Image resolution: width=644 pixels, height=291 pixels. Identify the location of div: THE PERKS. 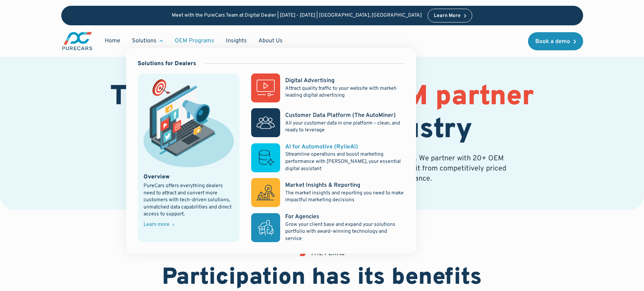
(327, 253).